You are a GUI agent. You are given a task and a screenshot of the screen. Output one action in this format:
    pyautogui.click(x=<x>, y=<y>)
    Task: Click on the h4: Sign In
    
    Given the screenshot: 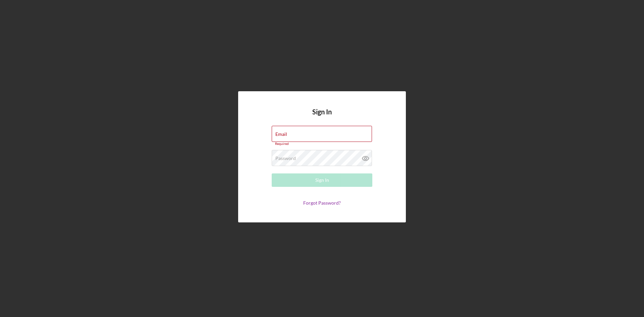 What is the action you would take?
    pyautogui.click(x=322, y=117)
    